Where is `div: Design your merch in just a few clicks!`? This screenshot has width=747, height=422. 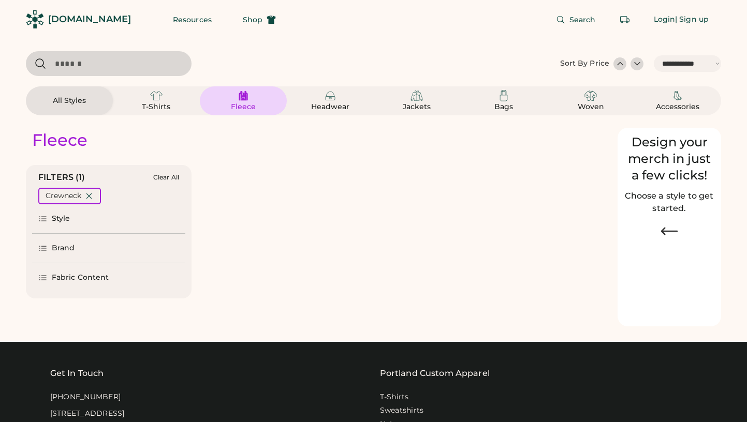
div: Design your merch in just a few clicks! is located at coordinates (669, 159).